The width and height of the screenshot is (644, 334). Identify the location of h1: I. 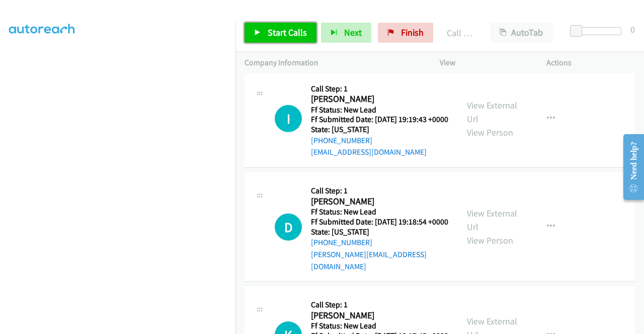
(288, 119).